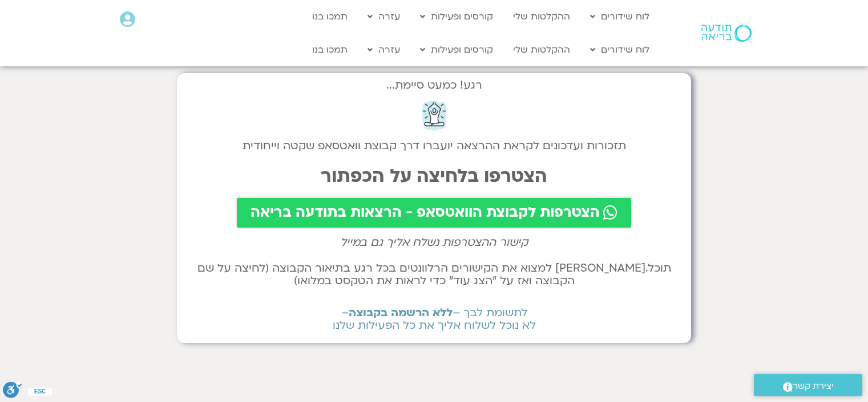 Image resolution: width=868 pixels, height=402 pixels. What do you see at coordinates (808, 384) in the screenshot?
I see `a: יצירת קשר` at bounding box center [808, 384].